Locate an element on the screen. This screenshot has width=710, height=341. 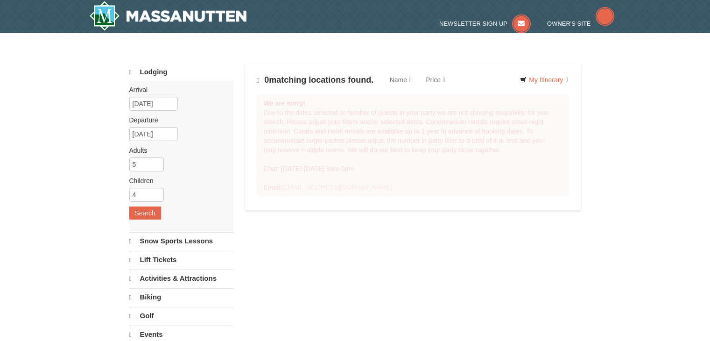
img: Massanutten Resort Logo is located at coordinates (168, 16).